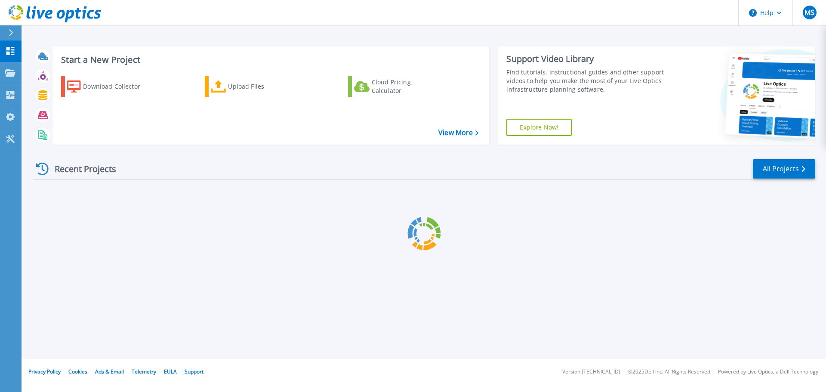 Image resolution: width=826 pixels, height=392 pixels. I want to click on a: Privacy Policy, so click(44, 371).